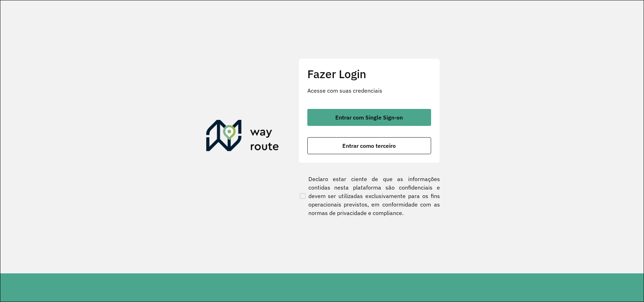  Describe the element at coordinates (369, 74) in the screenshot. I see `h2: Fazer Login` at that location.